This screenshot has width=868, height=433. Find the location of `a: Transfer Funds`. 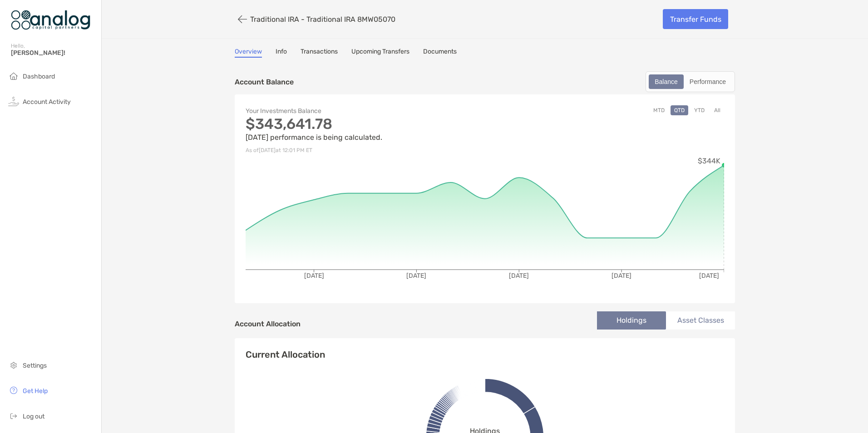

a: Transfer Funds is located at coordinates (696, 19).